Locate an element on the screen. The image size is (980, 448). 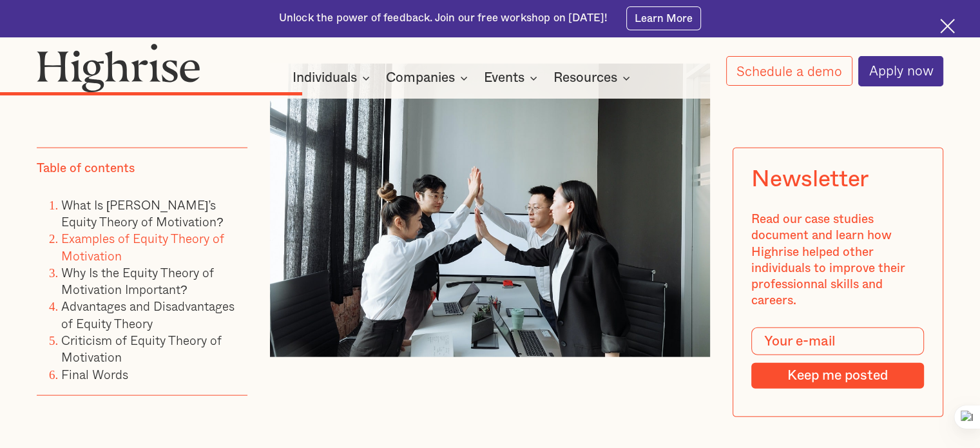
div: Table of contents is located at coordinates (86, 167).